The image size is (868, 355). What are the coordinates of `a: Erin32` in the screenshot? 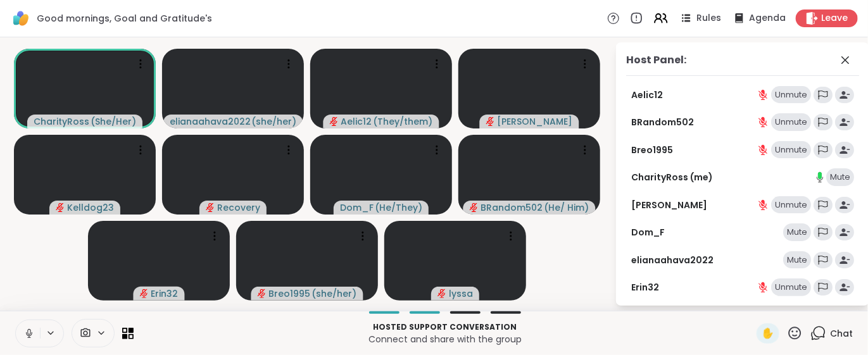 It's located at (645, 287).